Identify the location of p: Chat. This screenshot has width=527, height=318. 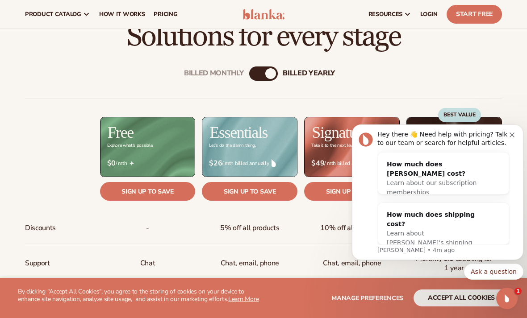
(148, 264).